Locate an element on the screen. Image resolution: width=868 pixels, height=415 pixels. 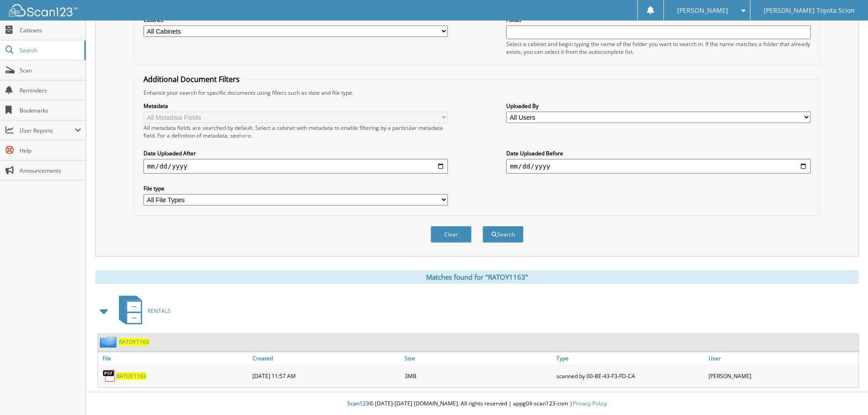
div: Chat Widget is located at coordinates (845, 393).